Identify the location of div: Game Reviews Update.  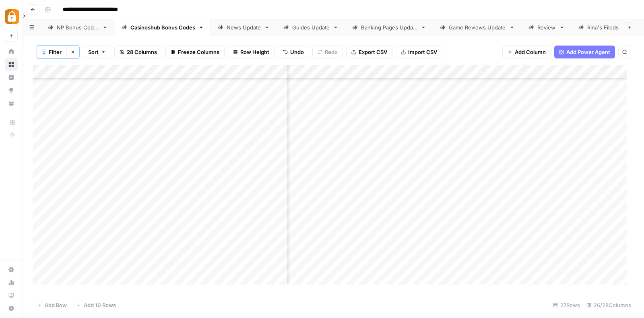
(477, 28).